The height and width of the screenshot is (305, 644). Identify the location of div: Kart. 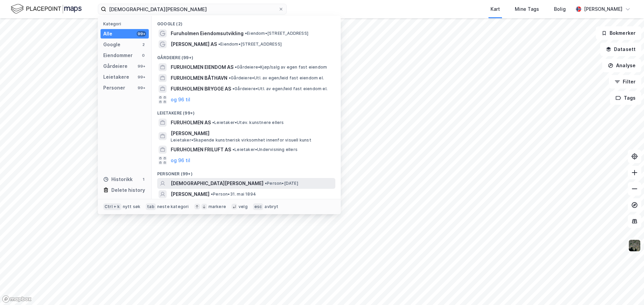
(495, 9).